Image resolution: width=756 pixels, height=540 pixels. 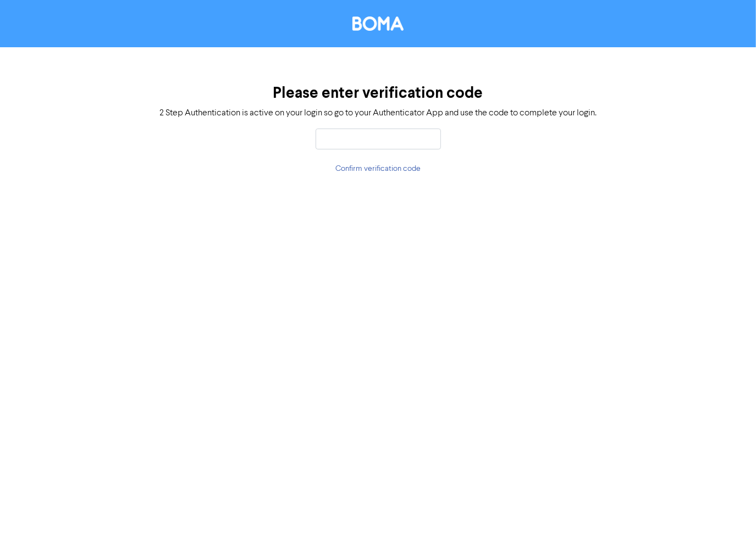 What do you see at coordinates (377, 113) in the screenshot?
I see `div: 2 Step Authentication is active on your login so go to your Authenticator App and use the code to...` at bounding box center [377, 113].